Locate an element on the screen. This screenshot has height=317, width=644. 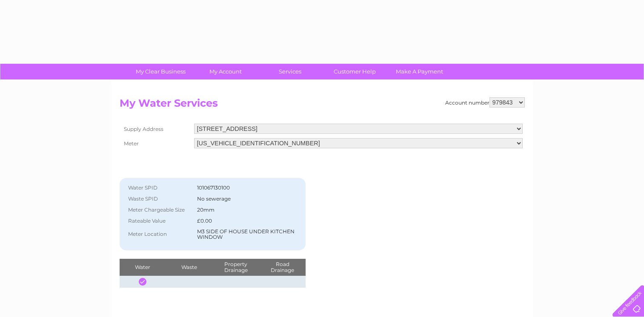
th: Property Drainage is located at coordinates (235, 267).